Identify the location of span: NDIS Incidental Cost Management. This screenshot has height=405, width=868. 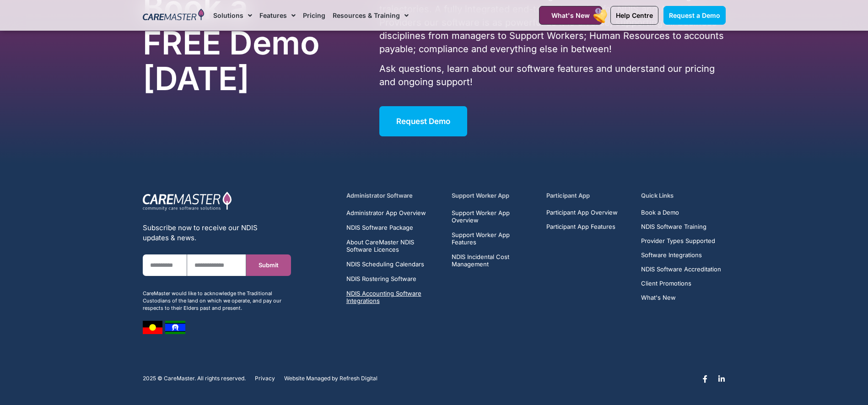
(494, 260).